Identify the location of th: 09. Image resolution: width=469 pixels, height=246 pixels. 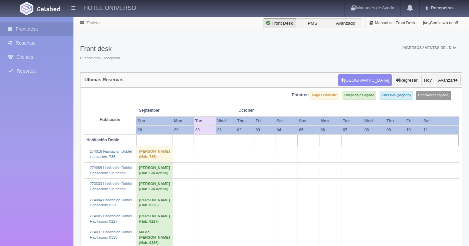
(395, 130).